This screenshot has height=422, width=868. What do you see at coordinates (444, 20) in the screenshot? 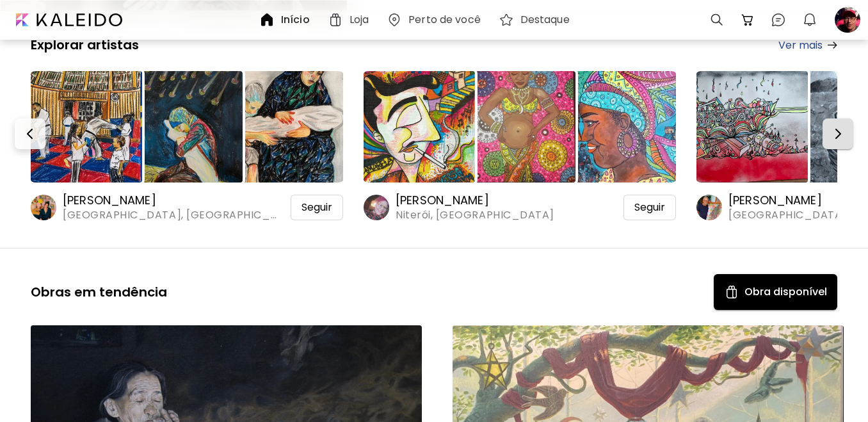
I see `h6: Perto de você` at bounding box center [444, 20].